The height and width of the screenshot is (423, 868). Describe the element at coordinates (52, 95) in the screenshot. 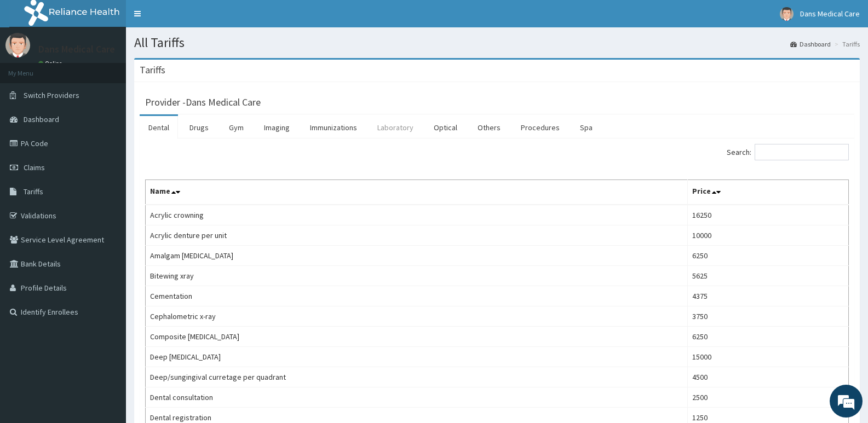

I see `span: Switch Providers` at that location.